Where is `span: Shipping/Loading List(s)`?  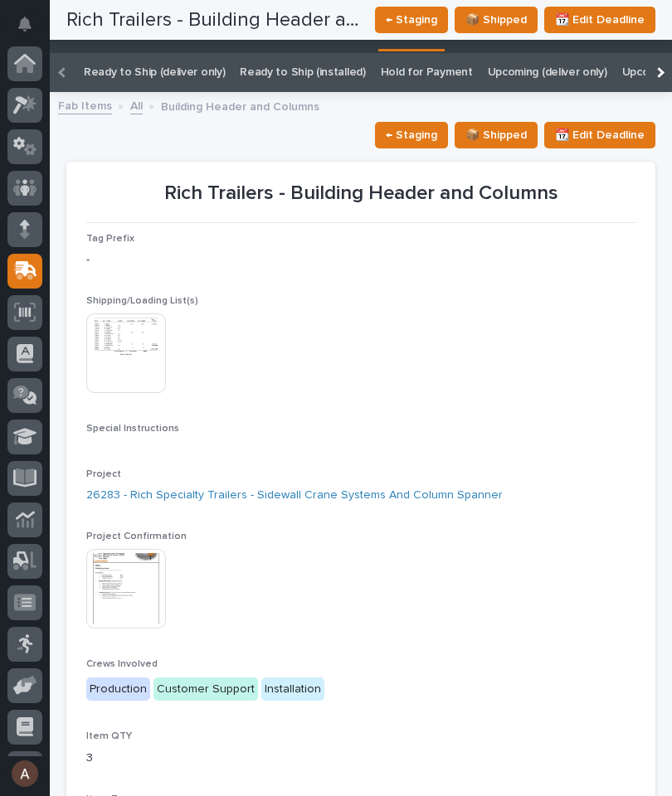
span: Shipping/Loading List(s) is located at coordinates (141, 301).